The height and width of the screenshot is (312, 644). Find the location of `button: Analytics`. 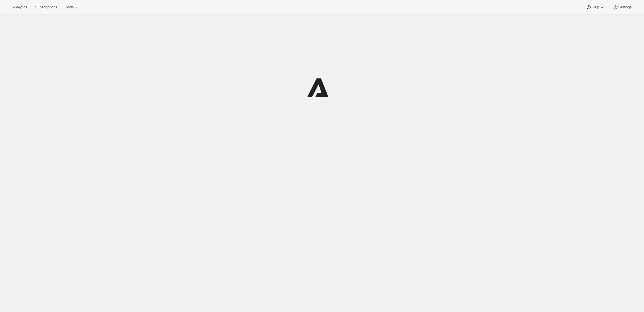

button: Analytics is located at coordinates (19, 7).